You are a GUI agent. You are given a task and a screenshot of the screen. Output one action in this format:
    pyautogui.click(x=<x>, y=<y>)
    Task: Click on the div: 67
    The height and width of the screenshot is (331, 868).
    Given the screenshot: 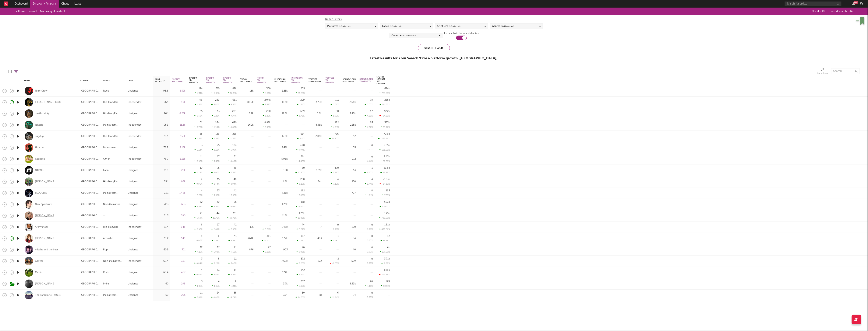 What is the action you would take?
    pyautogui.click(x=371, y=111)
    